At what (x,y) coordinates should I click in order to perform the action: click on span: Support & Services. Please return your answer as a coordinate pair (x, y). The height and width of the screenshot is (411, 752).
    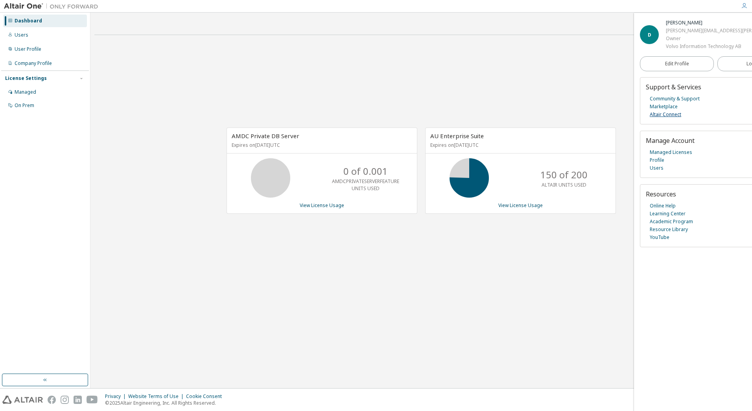
    Looking at the image, I should click on (674, 87).